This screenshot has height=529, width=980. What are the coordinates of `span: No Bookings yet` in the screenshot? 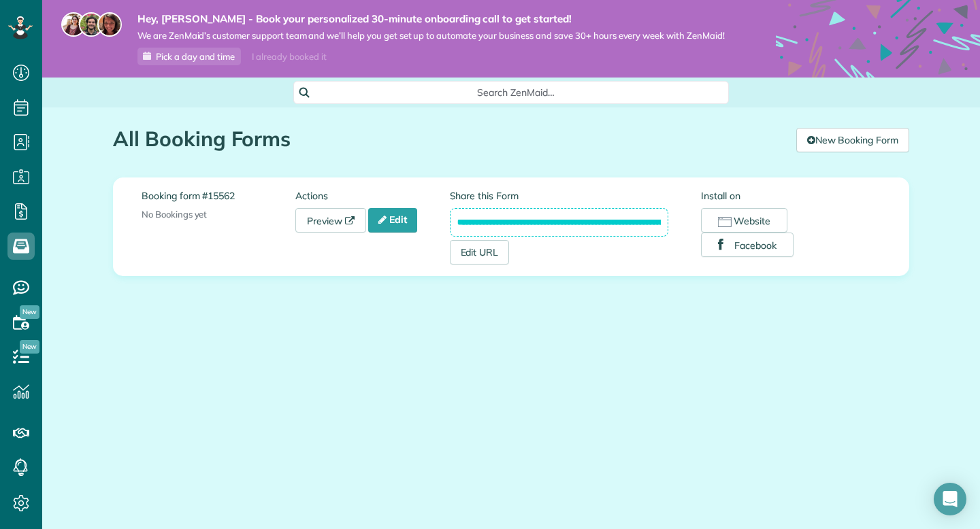 It's located at (174, 214).